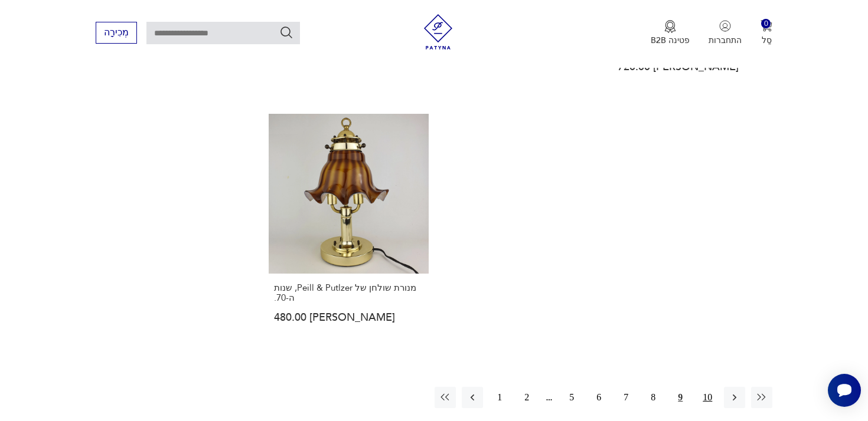 The width and height of the screenshot is (868, 421). I want to click on button: 6, so click(599, 398).